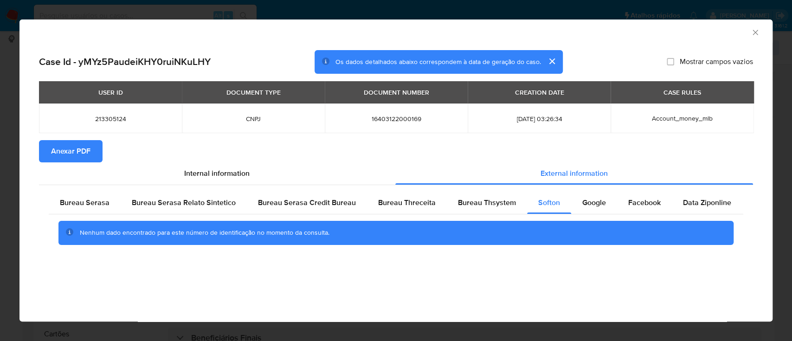 The width and height of the screenshot is (792, 341). Describe the element at coordinates (407, 202) in the screenshot. I see `span: Bureau Threceita` at that location.